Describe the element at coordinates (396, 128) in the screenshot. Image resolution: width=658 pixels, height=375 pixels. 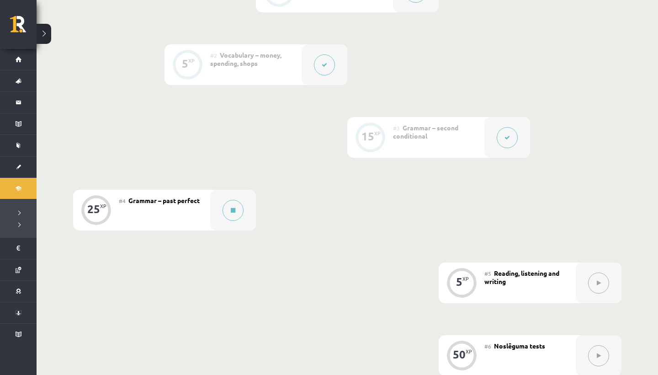
I see `span: #3` at that location.